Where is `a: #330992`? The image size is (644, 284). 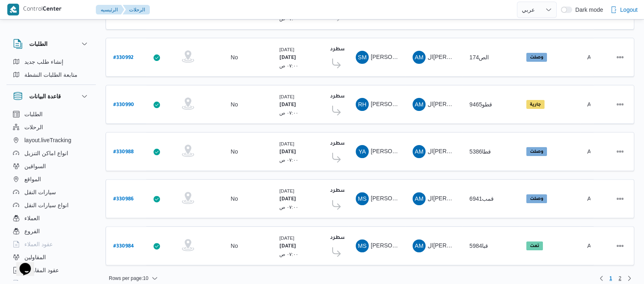
a: #330992 is located at coordinates (124, 57).